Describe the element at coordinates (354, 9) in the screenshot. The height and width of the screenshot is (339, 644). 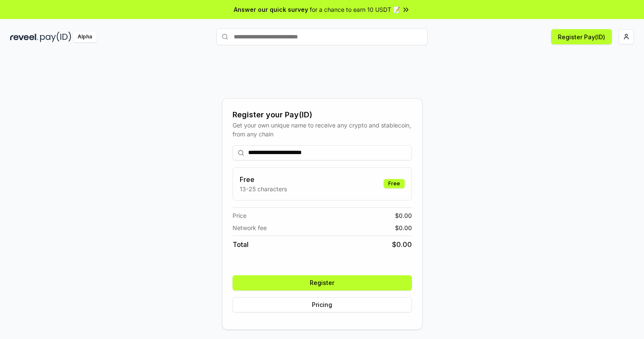
I see `span: for a chance to earn 10 USDT 📝` at that location.